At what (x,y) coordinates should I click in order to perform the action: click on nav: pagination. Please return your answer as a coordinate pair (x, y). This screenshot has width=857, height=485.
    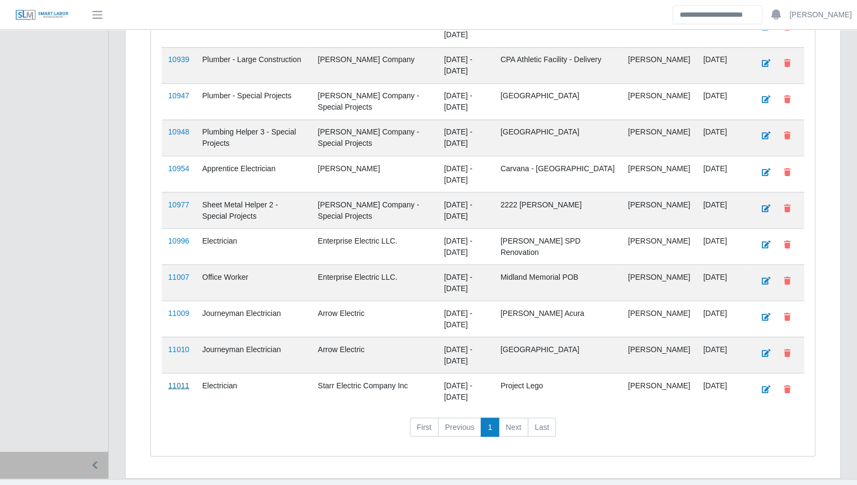
    Looking at the image, I should click on (483, 432).